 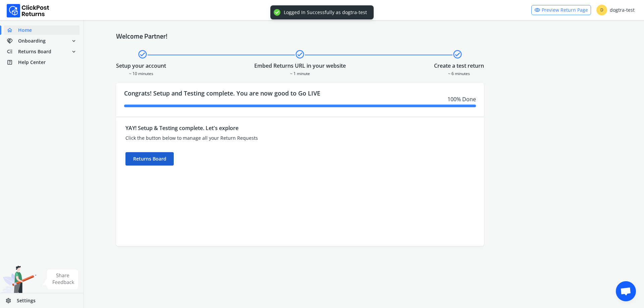 I want to click on span: Returns Board, so click(x=35, y=52).